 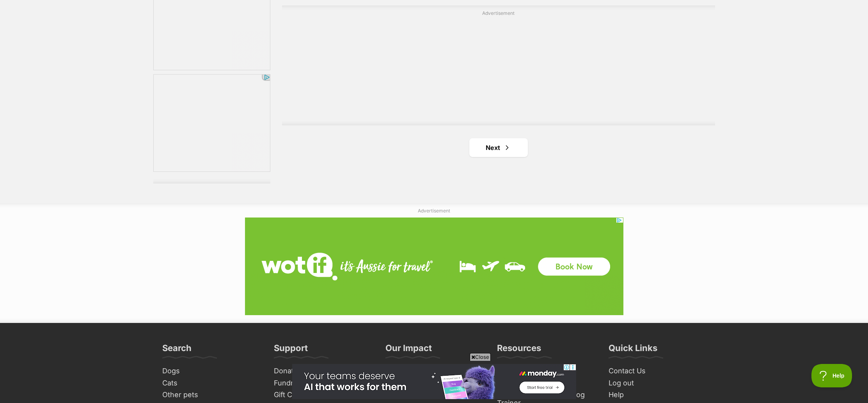 I want to click on span: Close, so click(x=480, y=357).